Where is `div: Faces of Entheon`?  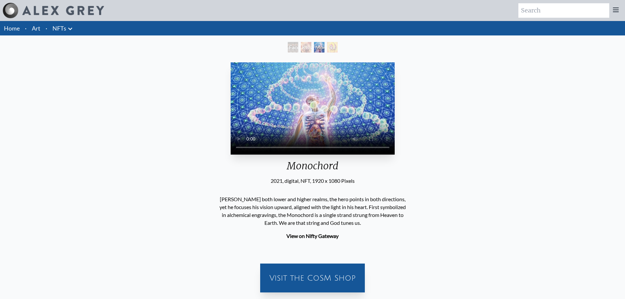 div: Faces of Entheon is located at coordinates (293, 47).